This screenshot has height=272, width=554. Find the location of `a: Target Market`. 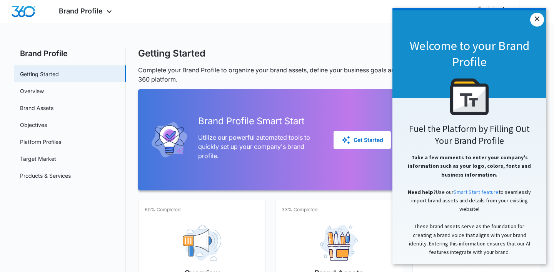

a: Target Market is located at coordinates (38, 158).